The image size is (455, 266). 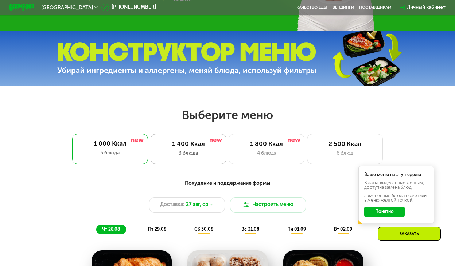 I want to click on span: пт 29.08, so click(x=157, y=229).